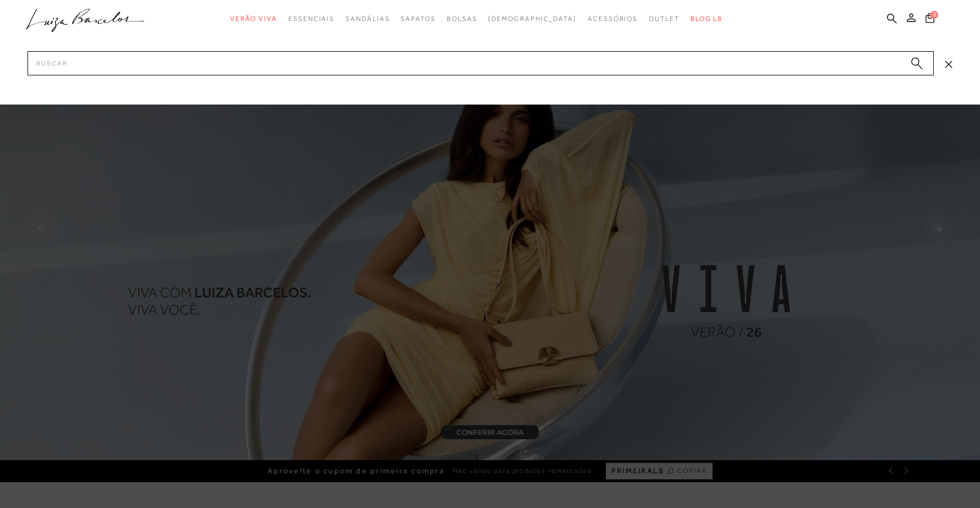 The width and height of the screenshot is (980, 508). What do you see at coordinates (612, 19) in the screenshot?
I see `span: Acessórios` at bounding box center [612, 19].